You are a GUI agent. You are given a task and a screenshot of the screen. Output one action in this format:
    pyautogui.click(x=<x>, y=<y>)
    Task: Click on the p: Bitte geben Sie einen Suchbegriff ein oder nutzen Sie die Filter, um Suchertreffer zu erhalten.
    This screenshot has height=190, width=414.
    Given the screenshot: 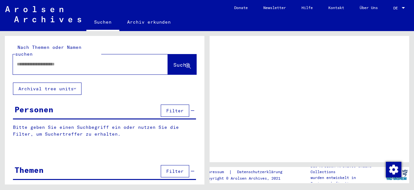 What is the action you would take?
    pyautogui.click(x=105, y=131)
    